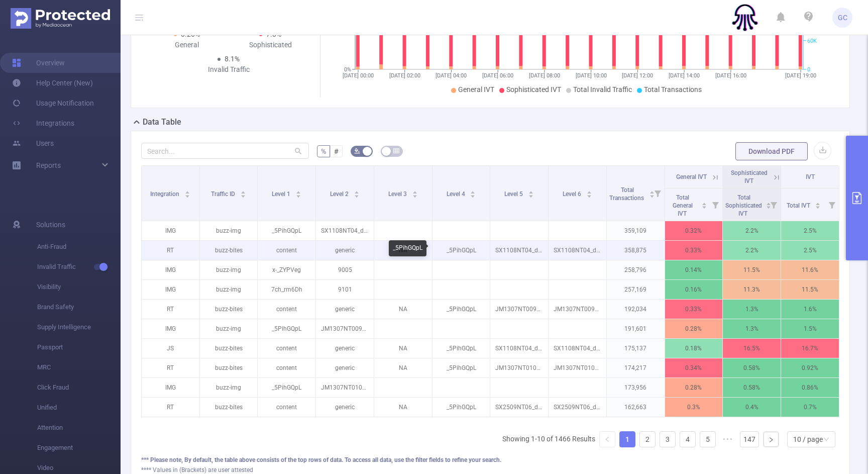  I want to click on p: 191,601, so click(636, 328).